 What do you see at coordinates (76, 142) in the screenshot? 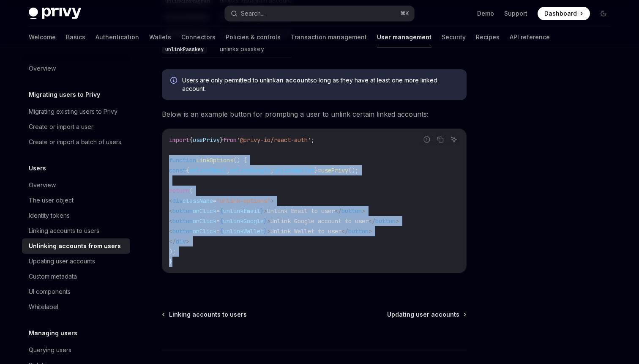
I see `a: Create or import a batch of users` at bounding box center [76, 142].